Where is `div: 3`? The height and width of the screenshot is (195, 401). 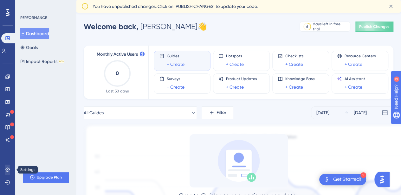
div: 3 is located at coordinates (45, 6).